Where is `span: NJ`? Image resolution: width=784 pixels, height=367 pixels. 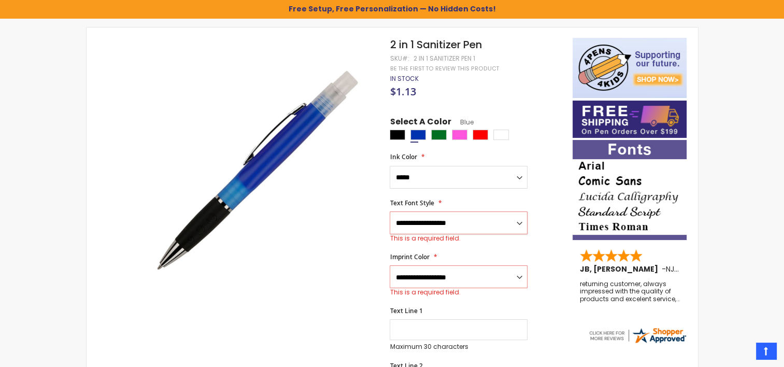 span: NJ is located at coordinates (672, 269).